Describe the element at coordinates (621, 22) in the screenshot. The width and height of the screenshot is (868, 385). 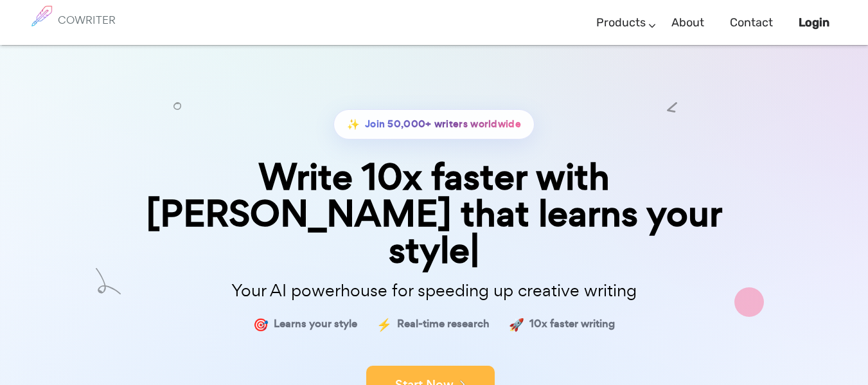
I see `a: Products` at that location.